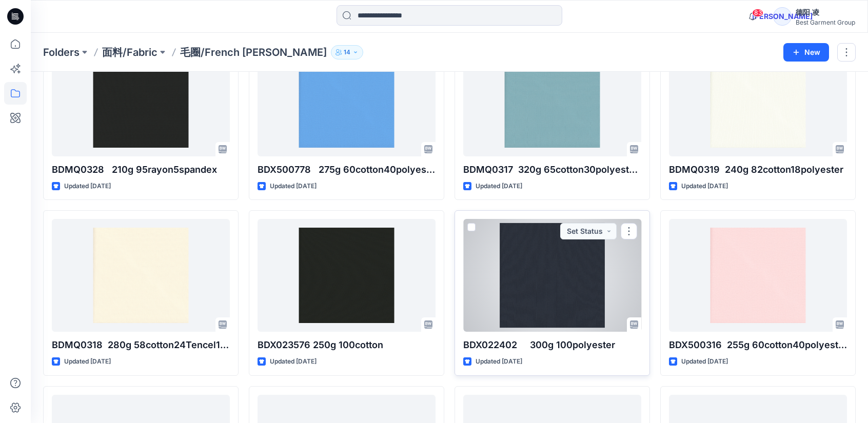 The width and height of the screenshot is (868, 423). I want to click on p: BDMQ0318 280g 58cotton24Tencel18polyester, so click(140, 345).